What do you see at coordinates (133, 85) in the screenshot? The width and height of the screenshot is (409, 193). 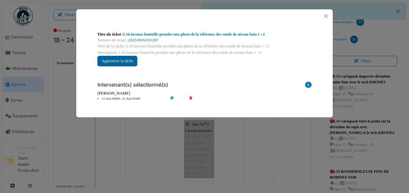 I see `h6: Intervenant(s) sélectionné(s)` at bounding box center [133, 85].